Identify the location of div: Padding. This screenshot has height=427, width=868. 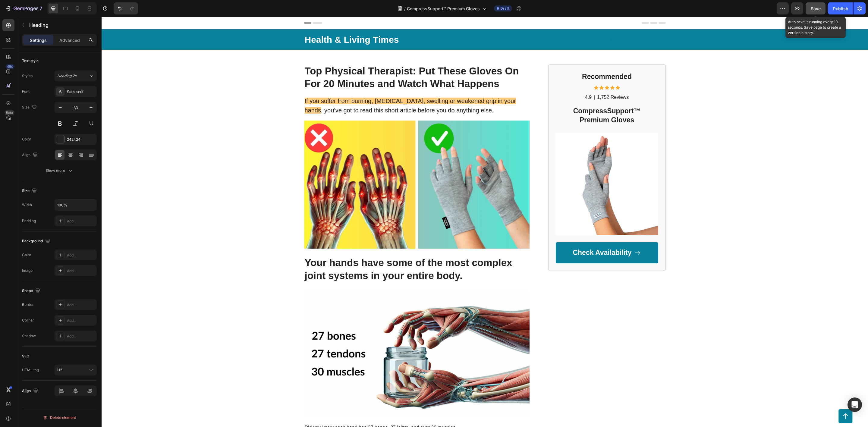
(29, 220).